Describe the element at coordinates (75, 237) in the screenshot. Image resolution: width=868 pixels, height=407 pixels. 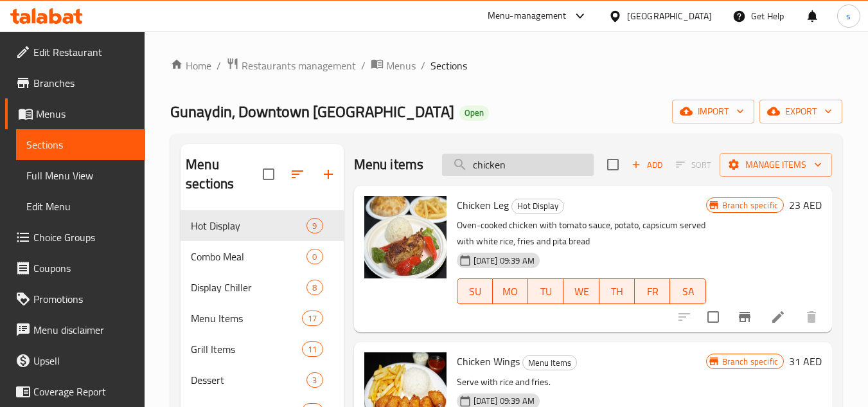
I see `a: Choice Groups` at that location.